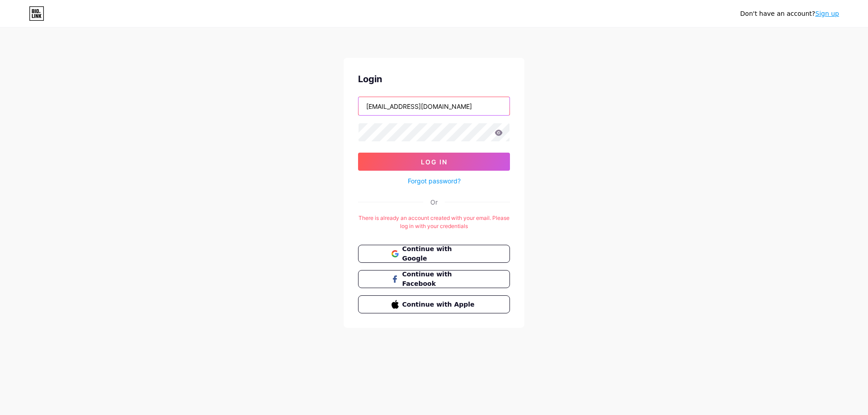  What do you see at coordinates (434, 79) in the screenshot?
I see `div: Login` at bounding box center [434, 79].